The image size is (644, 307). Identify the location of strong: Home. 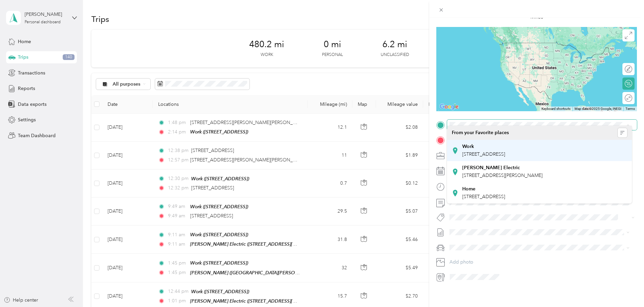
(469, 189).